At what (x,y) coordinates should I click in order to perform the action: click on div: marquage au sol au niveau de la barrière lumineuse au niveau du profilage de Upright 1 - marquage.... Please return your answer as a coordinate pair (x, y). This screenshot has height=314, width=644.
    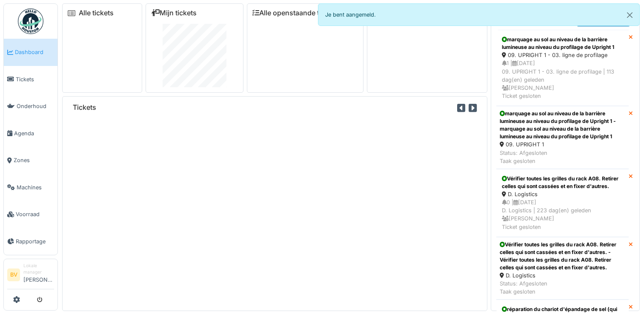
    Looking at the image, I should click on (563, 125).